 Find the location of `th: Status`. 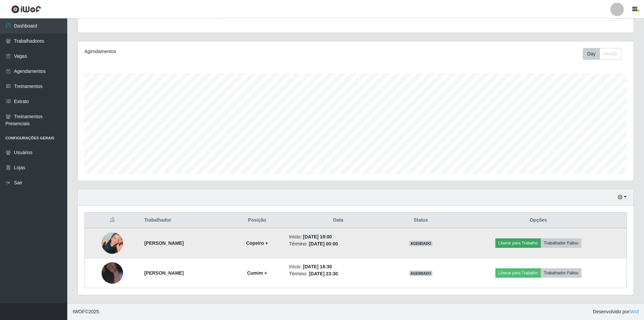

th: Status is located at coordinates (420, 221).